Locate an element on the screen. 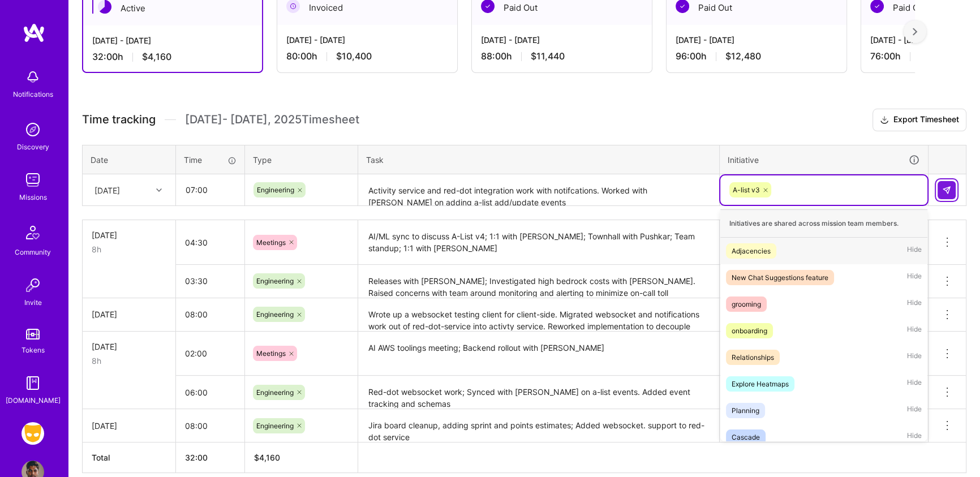  textarea: Wrote up a websocket testing client for client-side. Migrated websocket and notifications work ou... is located at coordinates (539, 315).